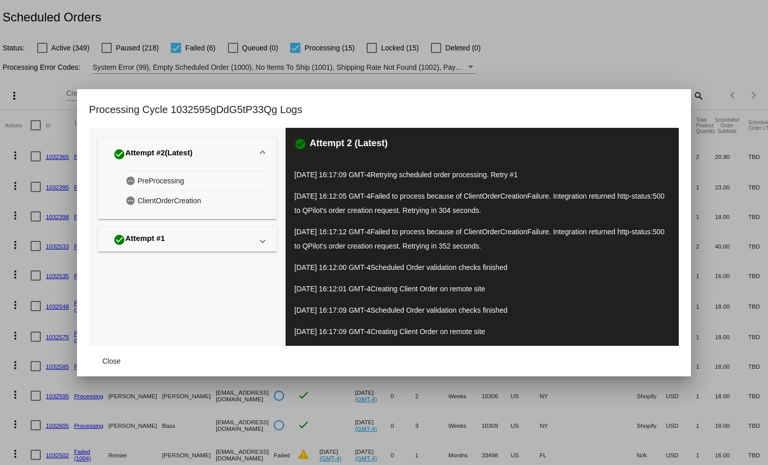 The width and height of the screenshot is (768, 465). Describe the element at coordinates (178, 154) in the screenshot. I see `span: (Latest)` at that location.